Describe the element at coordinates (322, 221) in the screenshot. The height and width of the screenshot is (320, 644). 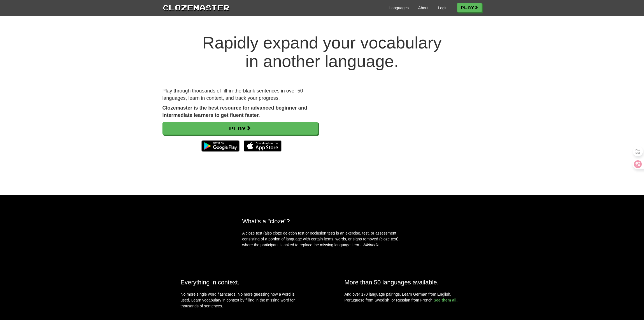
I see `h2: What's a "cloze"?` at that location.